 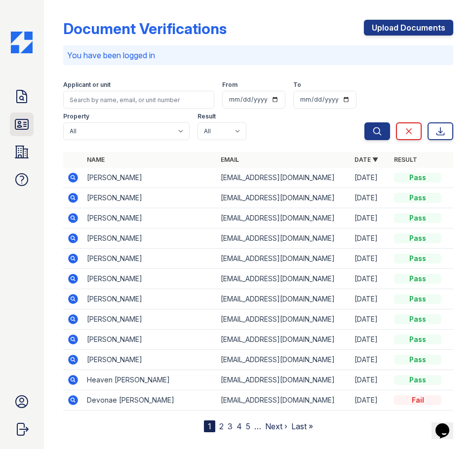 What do you see at coordinates (239, 426) in the screenshot?
I see `a: 4` at bounding box center [239, 426].